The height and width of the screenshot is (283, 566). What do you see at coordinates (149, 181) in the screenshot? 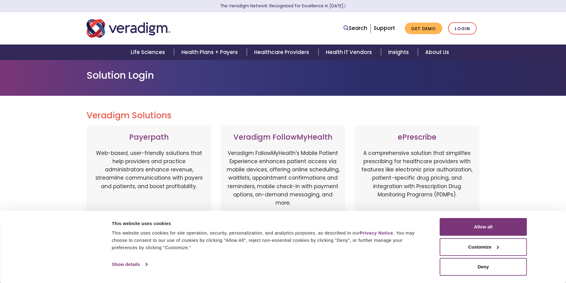
I see `p: Web-based, user-friendly solutions that help providers and practice administrators enhance revenu...` at bounding box center [149, 181].